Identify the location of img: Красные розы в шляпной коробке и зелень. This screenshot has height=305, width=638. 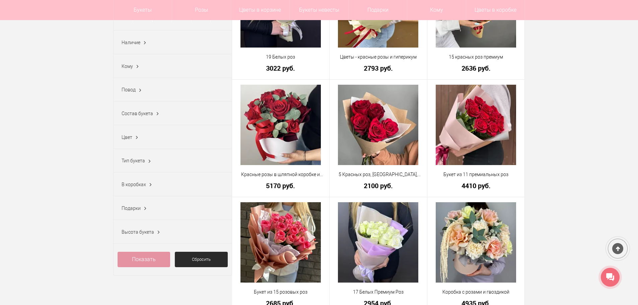
(281, 125).